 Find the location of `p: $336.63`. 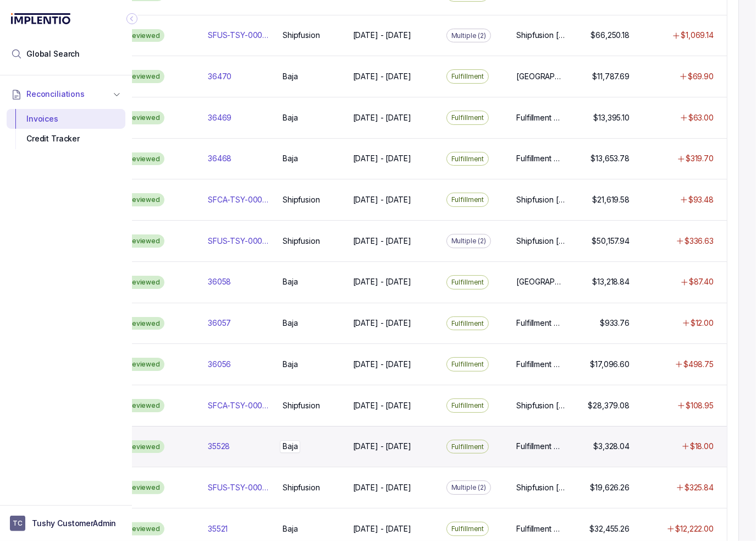

p: $336.63 is located at coordinates (699, 241).